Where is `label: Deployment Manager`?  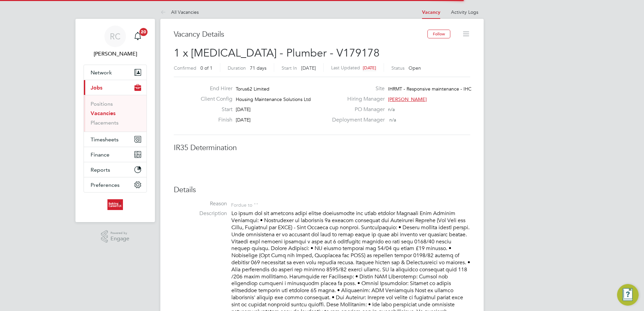 label: Deployment Manager is located at coordinates (356, 119).